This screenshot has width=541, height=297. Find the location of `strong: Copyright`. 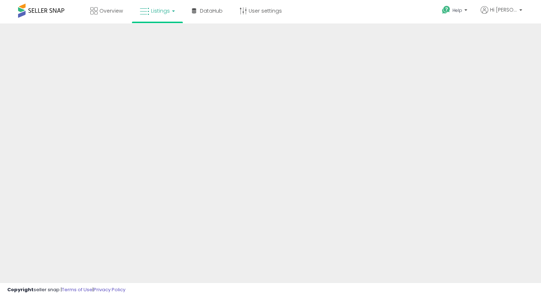

strong: Copyright is located at coordinates (20, 290).